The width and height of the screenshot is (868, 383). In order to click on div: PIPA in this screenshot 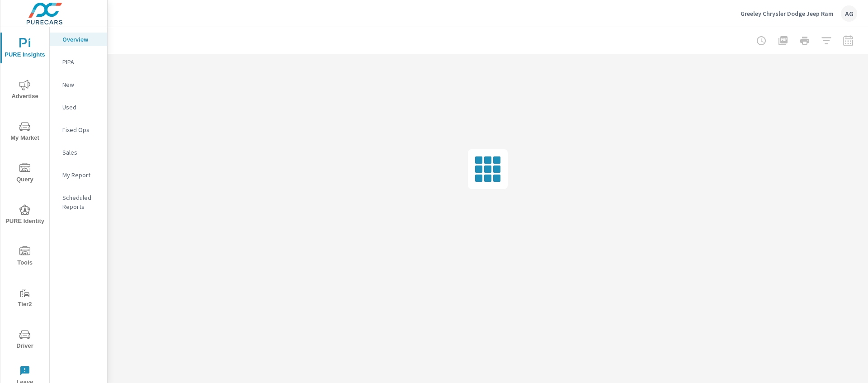, I will do `click(78, 62)`.